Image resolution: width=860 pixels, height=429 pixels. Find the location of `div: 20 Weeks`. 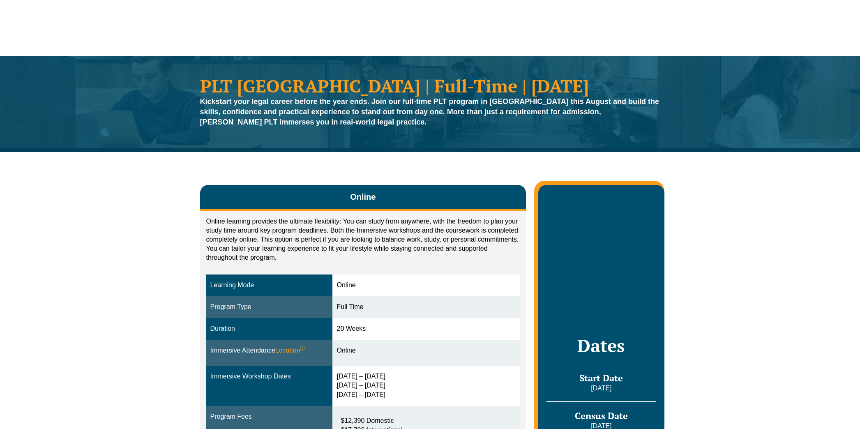

div: 20 Weeks is located at coordinates (426, 329).